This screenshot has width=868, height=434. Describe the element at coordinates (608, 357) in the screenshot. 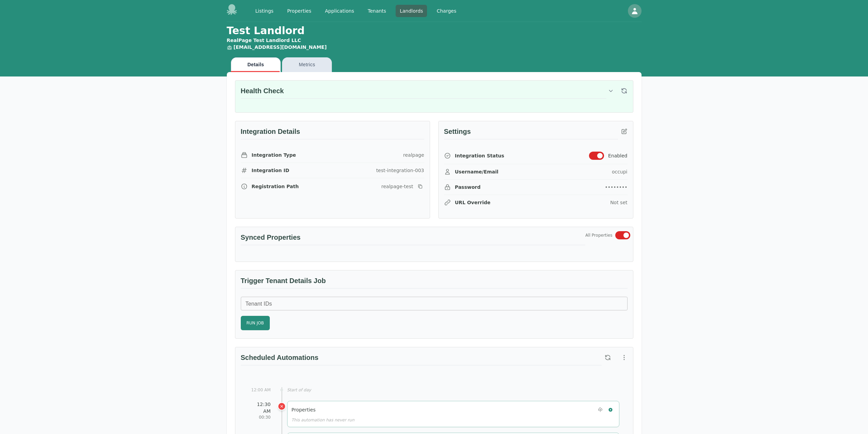

I see `button: Refresh scheduled automations` at that location.